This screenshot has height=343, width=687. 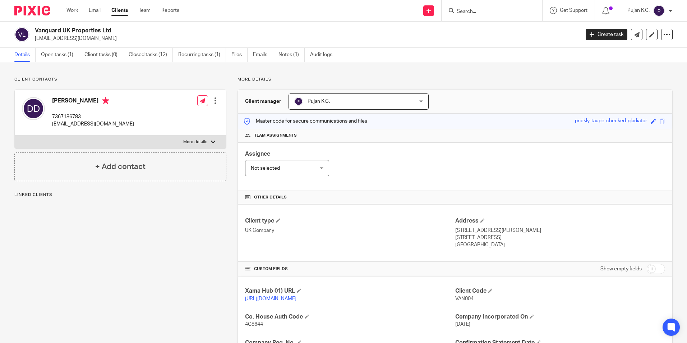 What do you see at coordinates (324, 55) in the screenshot?
I see `a: Audit logs` at bounding box center [324, 55].